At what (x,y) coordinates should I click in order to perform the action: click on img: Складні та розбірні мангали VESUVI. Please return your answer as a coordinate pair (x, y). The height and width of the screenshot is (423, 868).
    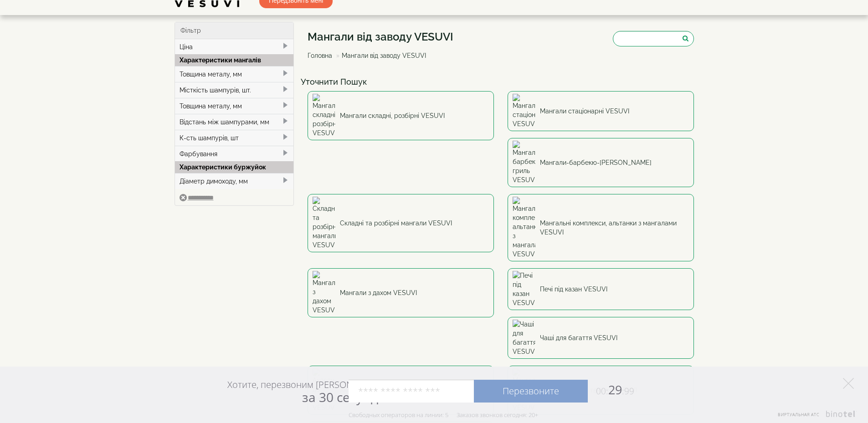
    Looking at the image, I should click on (324, 223).